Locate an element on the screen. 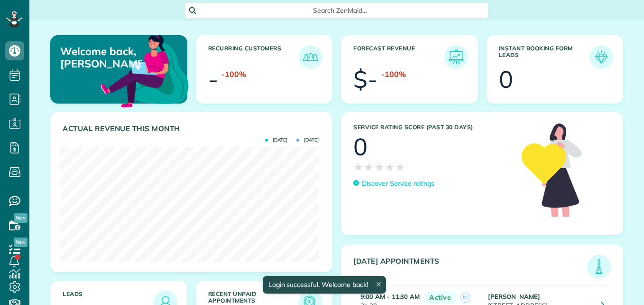  img: icon_todays_appointments-901f7ab196bb0bea1936b74009e4eb5ffbc2d2711fa7634e0d609ed5ef32b18b.png is located at coordinates (599, 266).